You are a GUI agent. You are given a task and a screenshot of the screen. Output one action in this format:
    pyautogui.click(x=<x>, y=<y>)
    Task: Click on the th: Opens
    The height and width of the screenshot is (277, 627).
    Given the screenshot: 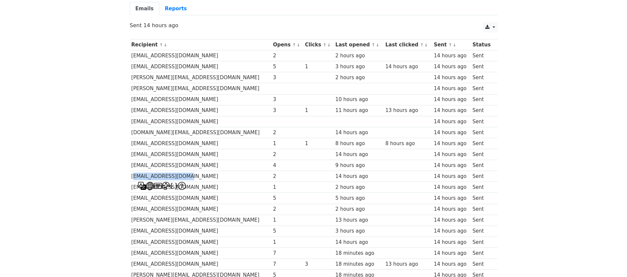 What is the action you would take?
    pyautogui.click(x=287, y=45)
    